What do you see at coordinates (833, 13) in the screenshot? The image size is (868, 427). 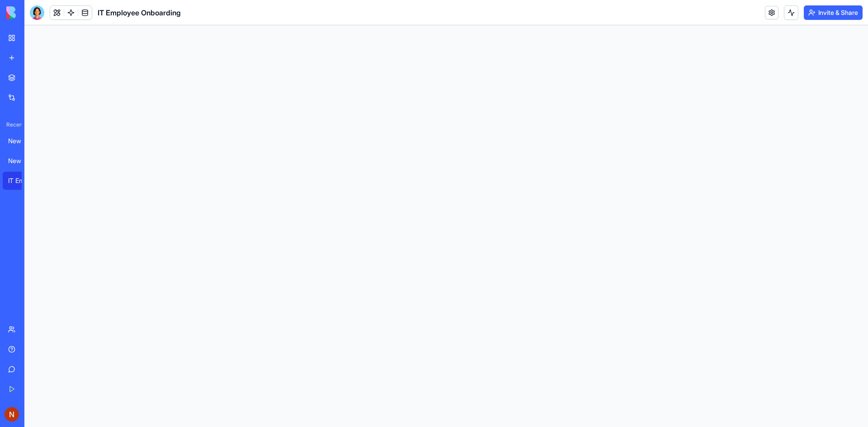 I see `button: Invite & Share` at bounding box center [833, 13].